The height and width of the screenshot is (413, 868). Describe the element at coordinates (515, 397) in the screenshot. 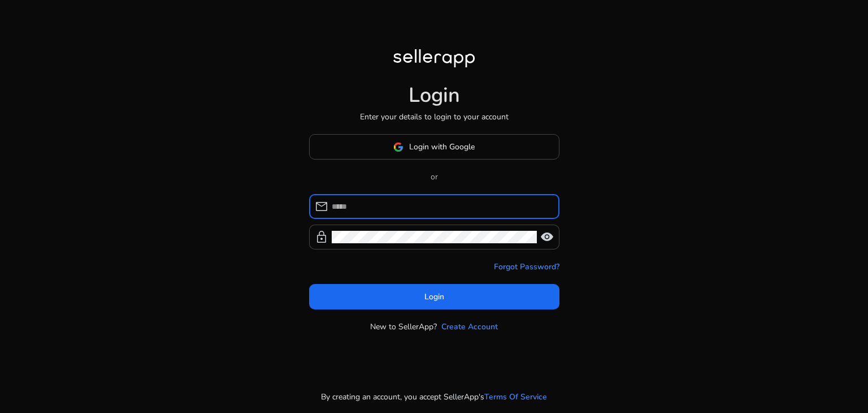

I see `a: Terms Of Service` at that location.